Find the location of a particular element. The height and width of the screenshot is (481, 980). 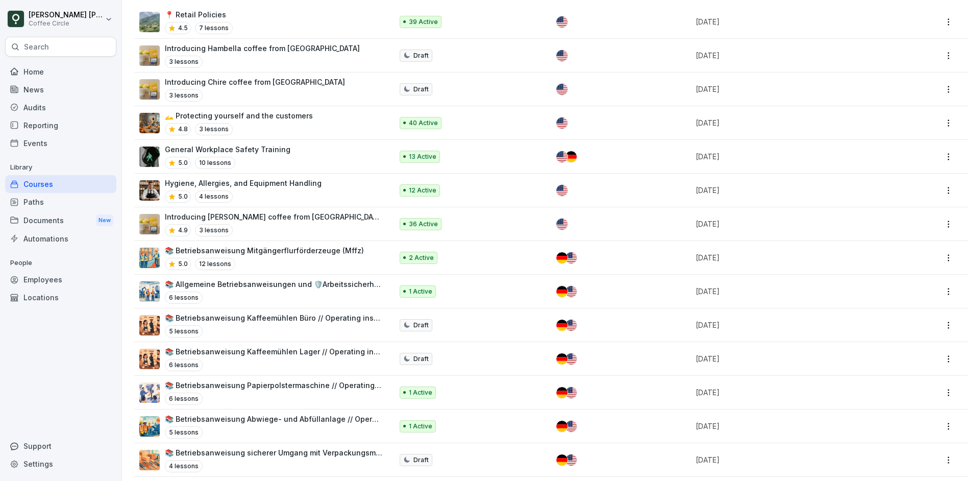

img: h0queujannmuqzdi3tpb82py.png is located at coordinates (150, 258).